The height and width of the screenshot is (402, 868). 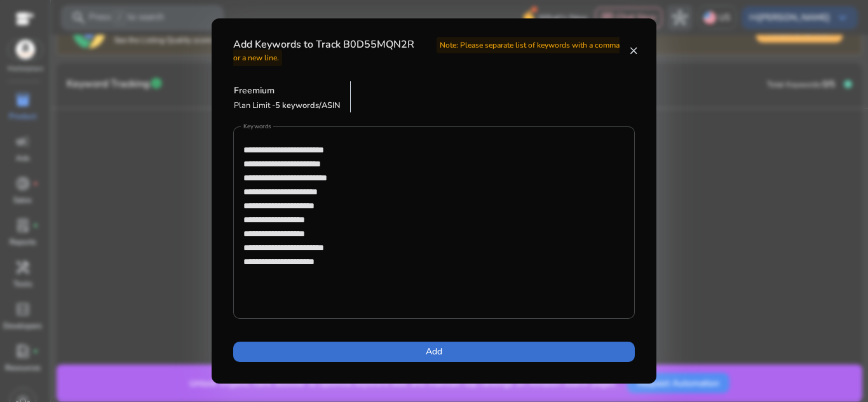 I want to click on span: Add, so click(x=434, y=351).